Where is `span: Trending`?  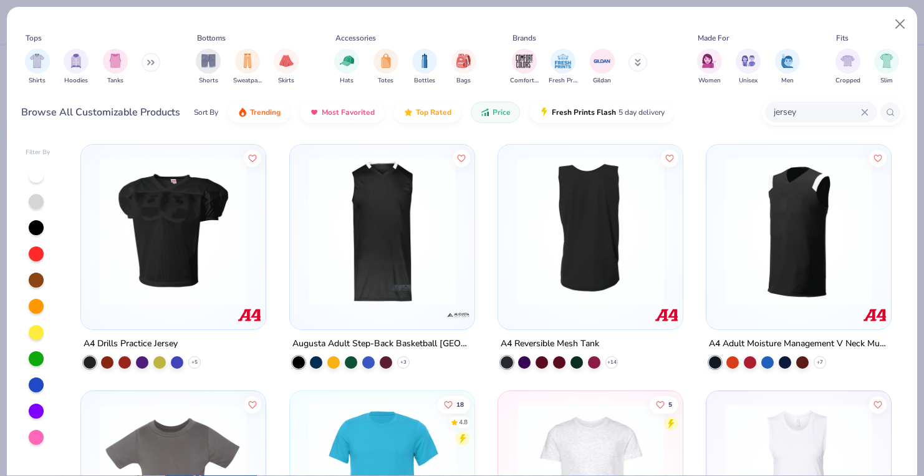 span: Trending is located at coordinates (265, 112).